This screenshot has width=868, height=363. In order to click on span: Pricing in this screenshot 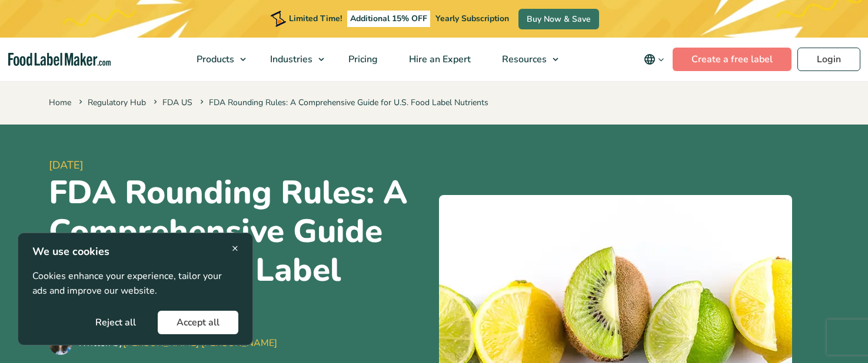, I will do `click(362, 59)`.